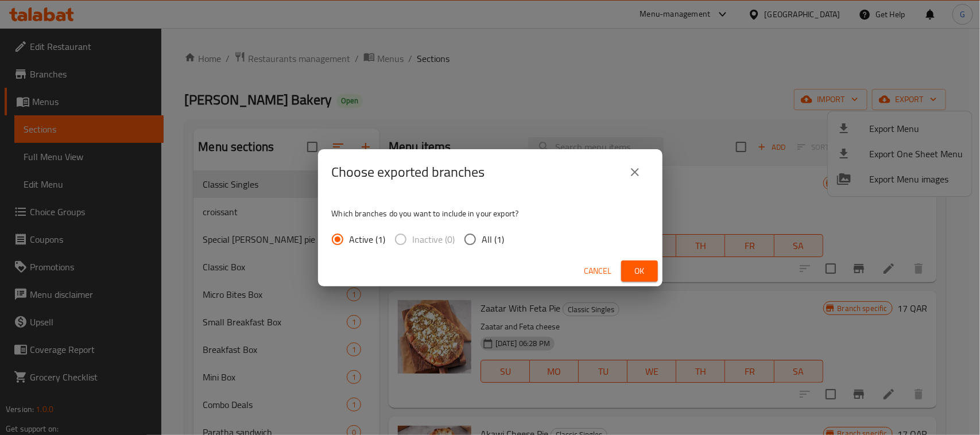 The width and height of the screenshot is (980, 435). I want to click on h2: Choose exported branches, so click(409, 172).